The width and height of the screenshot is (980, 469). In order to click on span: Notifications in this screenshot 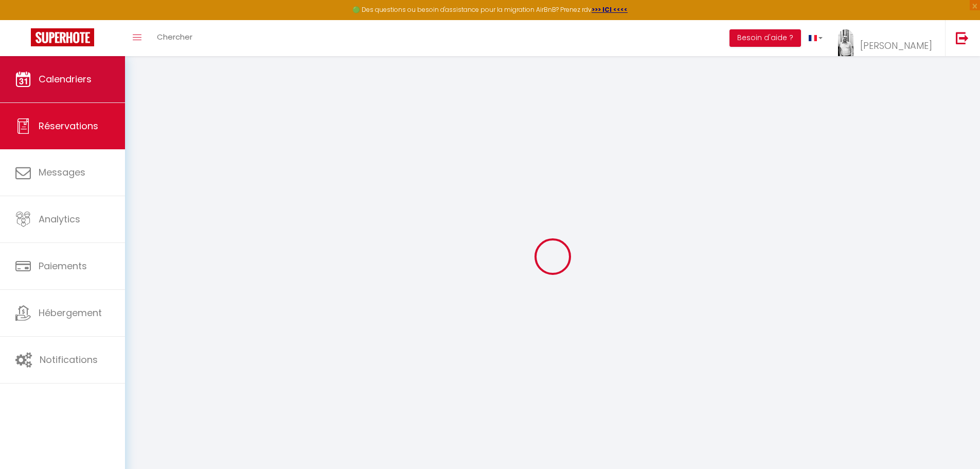, I will do `click(69, 359)`.